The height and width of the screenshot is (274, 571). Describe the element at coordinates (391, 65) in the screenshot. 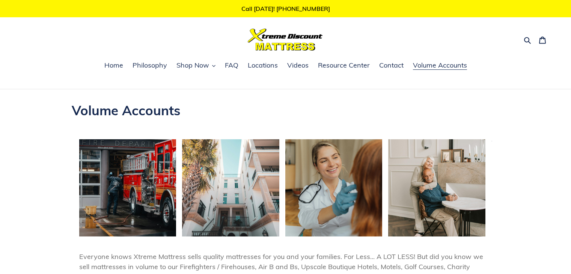

I see `span: Contact` at that location.